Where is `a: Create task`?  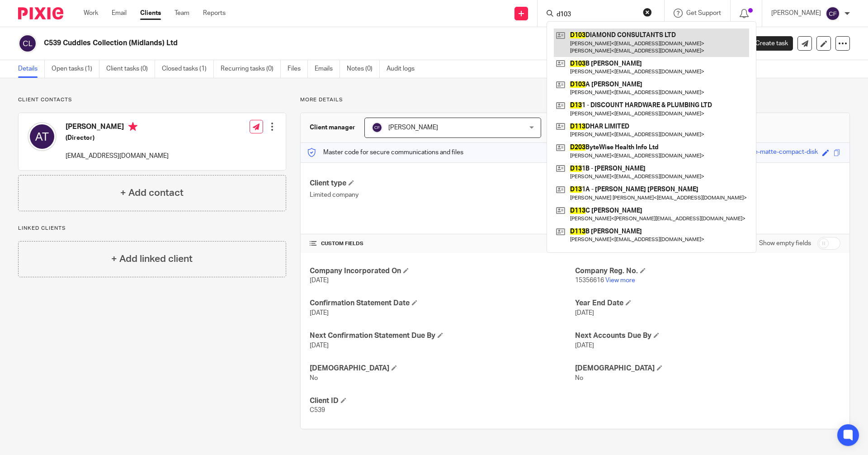
a: Create task is located at coordinates (767, 44).